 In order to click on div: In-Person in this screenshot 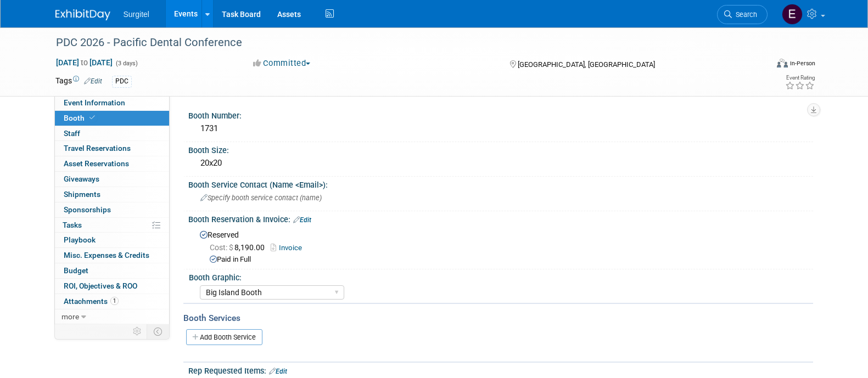, I will do `click(802, 63)`.